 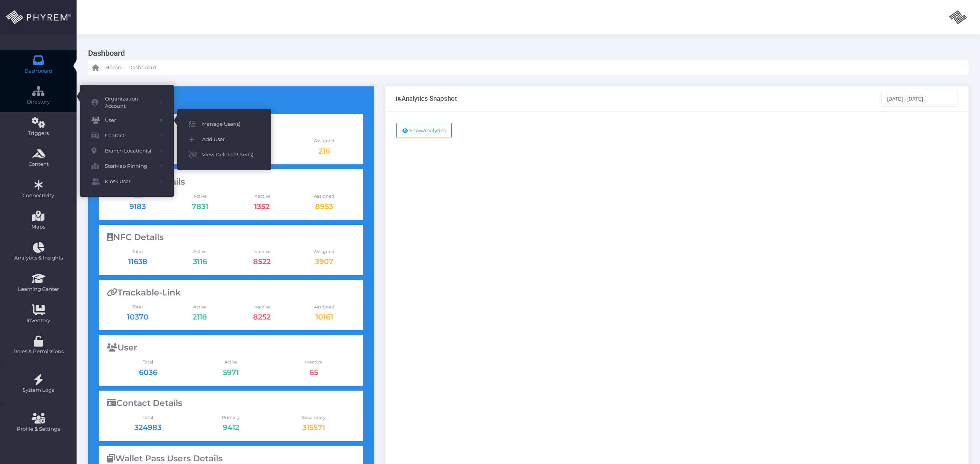 What do you see at coordinates (148, 373) in the screenshot?
I see `a: 6036` at bounding box center [148, 373].